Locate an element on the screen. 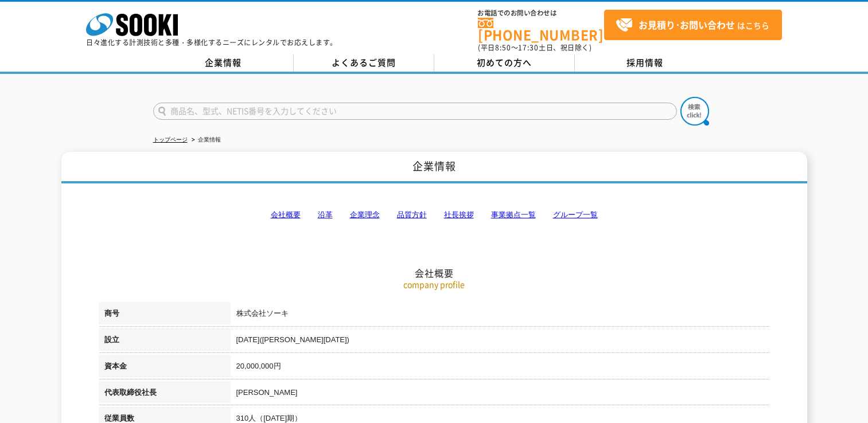  a: グループ一覧 is located at coordinates (576, 215).